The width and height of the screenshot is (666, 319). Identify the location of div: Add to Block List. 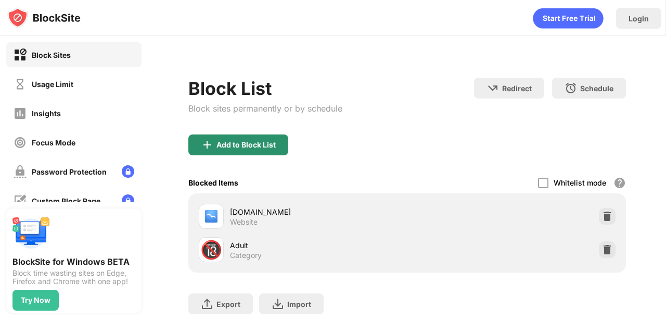
(246, 145).